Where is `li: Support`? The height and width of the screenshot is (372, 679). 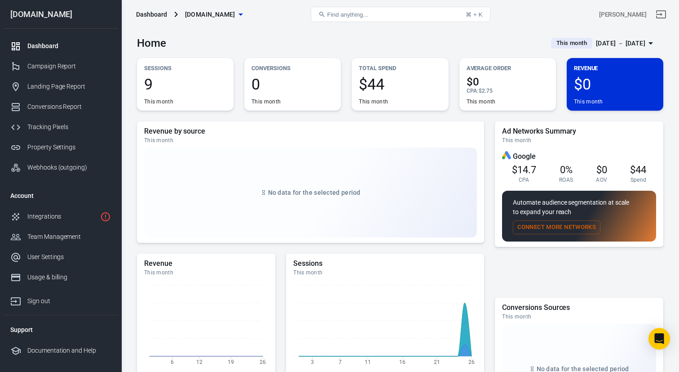
li: Support is located at coordinates (61, 329).